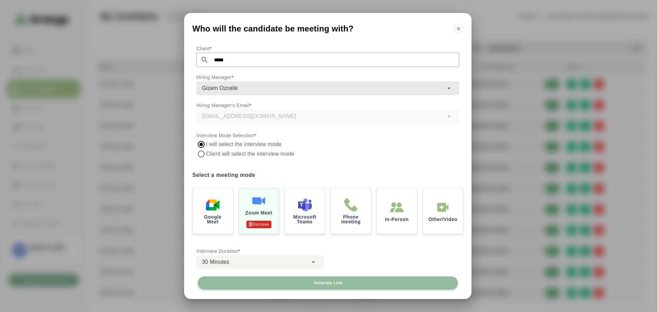  What do you see at coordinates (396, 219) in the screenshot?
I see `p: In-Person` at bounding box center [396, 219].